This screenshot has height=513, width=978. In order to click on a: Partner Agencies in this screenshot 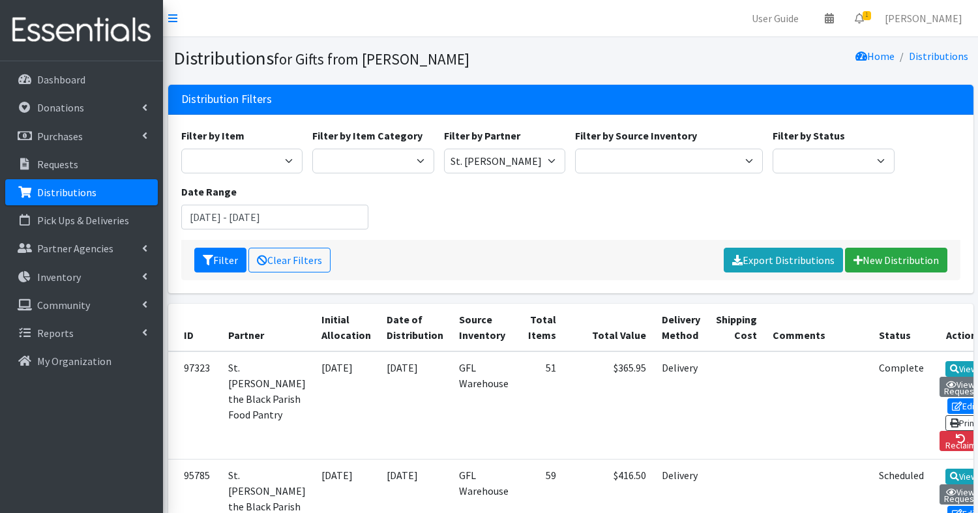, I will do `click(82, 248)`.